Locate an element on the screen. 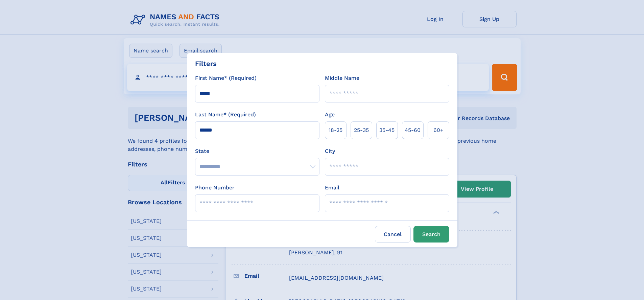 The height and width of the screenshot is (300, 644). span: 60+ is located at coordinates (438, 130).